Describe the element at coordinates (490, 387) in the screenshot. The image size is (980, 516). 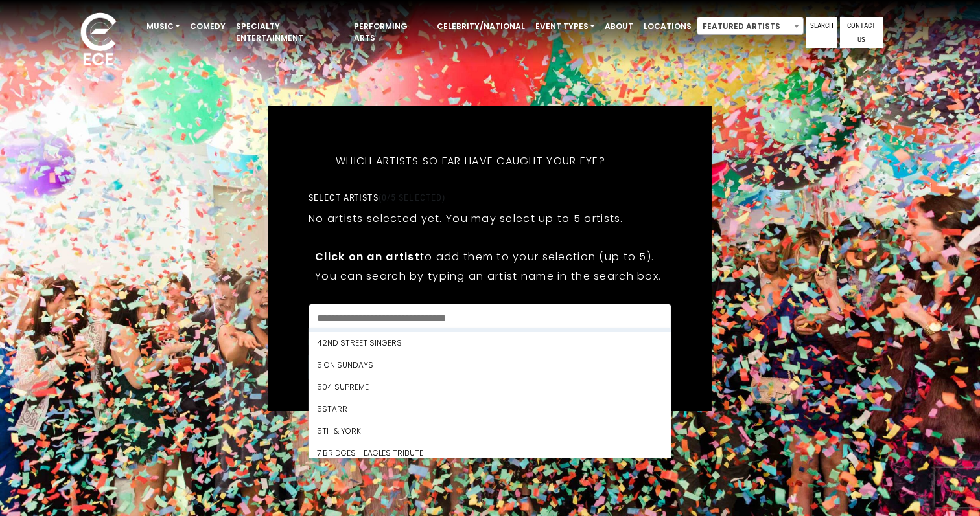
I see `li: 504 Supreme` at that location.